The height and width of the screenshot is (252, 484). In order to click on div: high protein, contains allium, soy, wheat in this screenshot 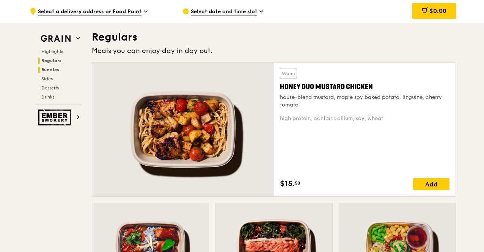, I will do `click(365, 119)`.